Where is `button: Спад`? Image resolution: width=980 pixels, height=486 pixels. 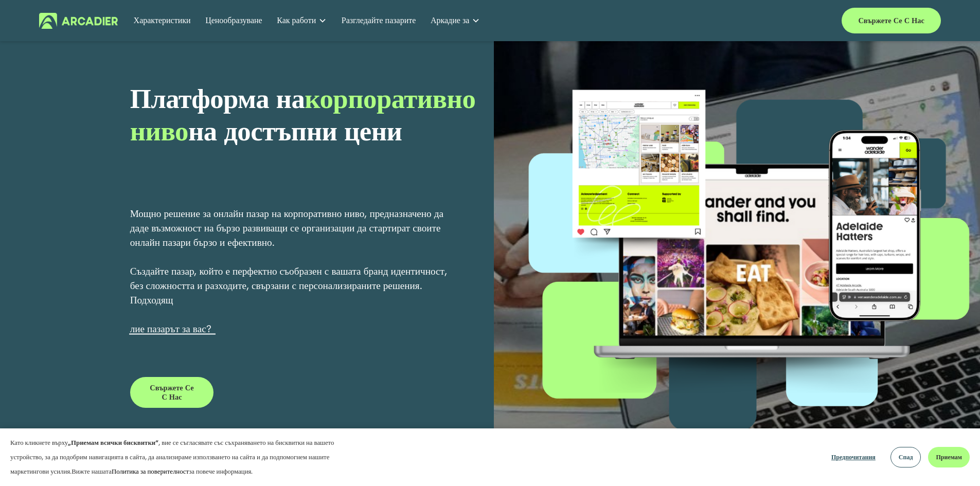 button: Спад is located at coordinates (906, 457).